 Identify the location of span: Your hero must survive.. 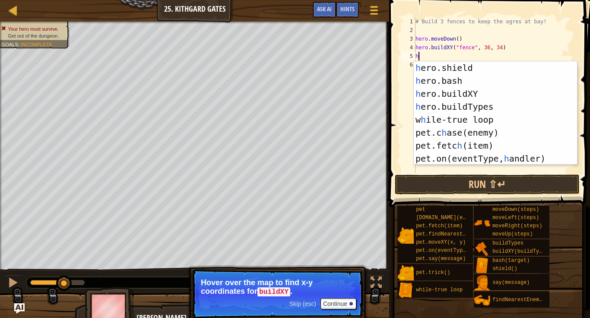
(33, 29).